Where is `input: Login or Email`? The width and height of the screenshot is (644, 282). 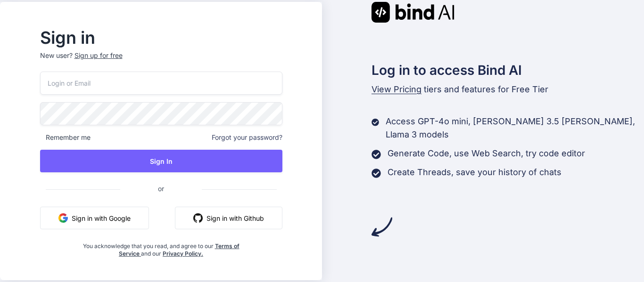
input: Login or Email is located at coordinates (161, 83).